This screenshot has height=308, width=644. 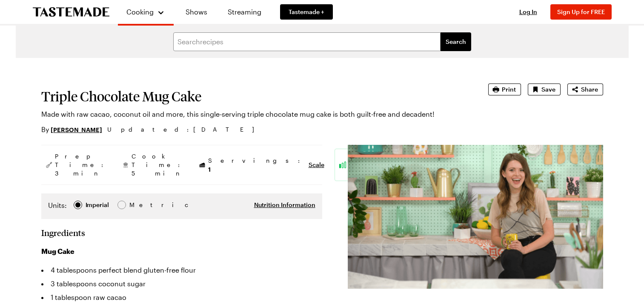 I want to click on div: Imperial Metric, so click(x=97, y=206).